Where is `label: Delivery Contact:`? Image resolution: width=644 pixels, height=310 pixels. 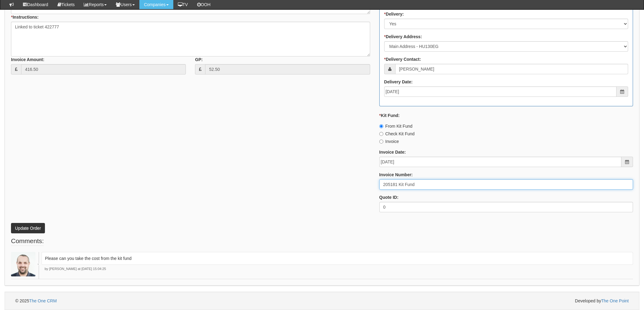 label: Delivery Contact: is located at coordinates (402, 59).